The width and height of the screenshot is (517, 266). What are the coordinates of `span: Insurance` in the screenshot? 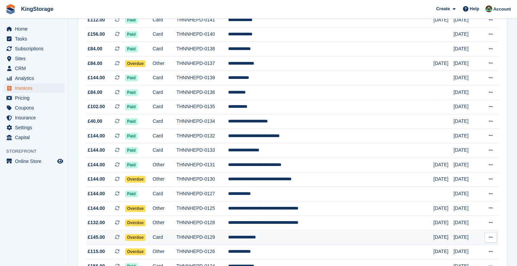 It's located at (35, 118).